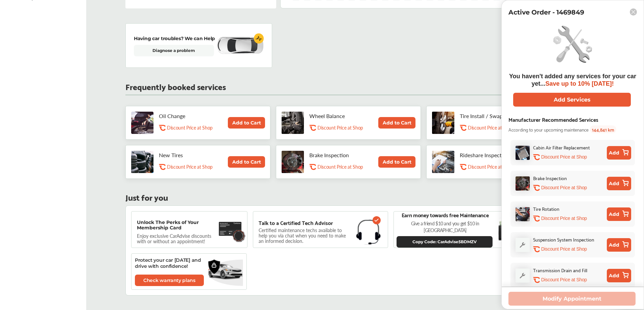 The image size is (644, 310). Describe the element at coordinates (184, 116) in the screenshot. I see `p: Oil Change` at that location.